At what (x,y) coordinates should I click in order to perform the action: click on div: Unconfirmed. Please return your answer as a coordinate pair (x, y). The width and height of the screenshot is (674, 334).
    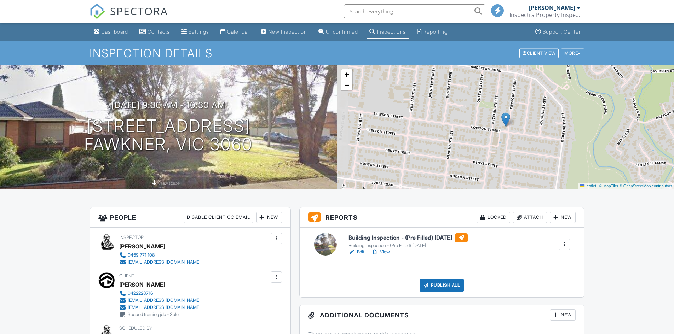
    Looking at the image, I should click on (342, 31).